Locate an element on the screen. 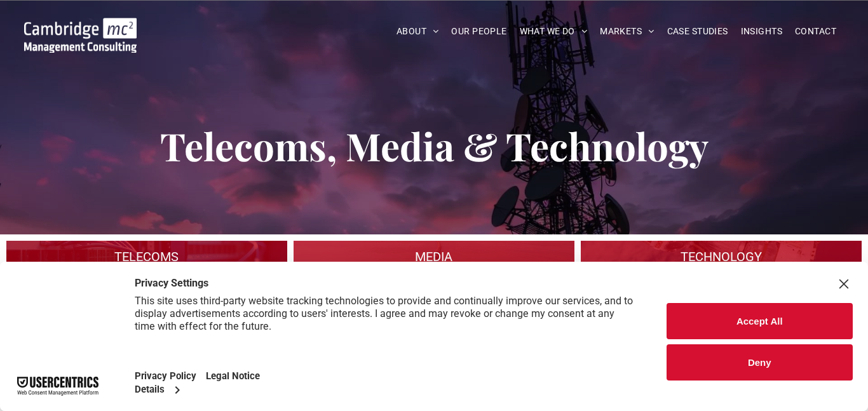 The height and width of the screenshot is (411, 868). a: INSIGHTS is located at coordinates (761, 31).